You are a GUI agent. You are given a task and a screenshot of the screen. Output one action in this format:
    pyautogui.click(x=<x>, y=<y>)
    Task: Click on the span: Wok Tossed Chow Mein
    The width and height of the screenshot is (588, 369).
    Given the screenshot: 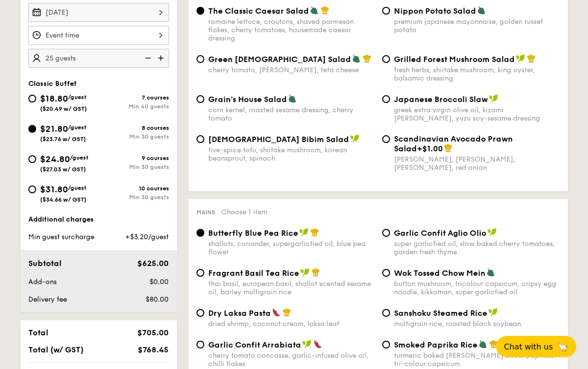 What is the action you would take?
    pyautogui.click(x=440, y=273)
    